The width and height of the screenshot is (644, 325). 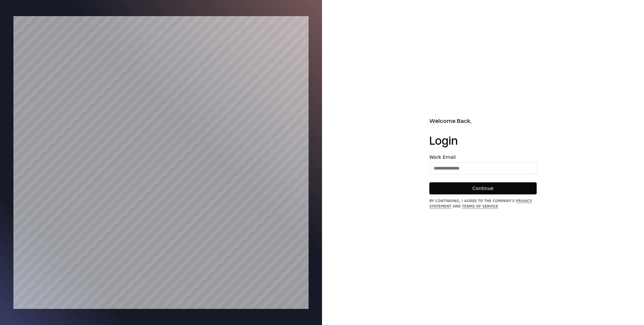 What do you see at coordinates (483, 140) in the screenshot?
I see `h1: Login` at bounding box center [483, 140].